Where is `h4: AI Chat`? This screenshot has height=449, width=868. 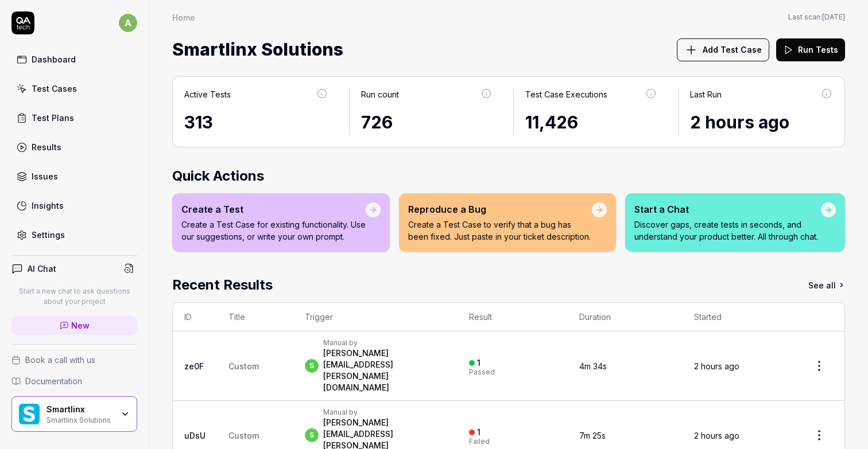 h4: AI Chat is located at coordinates (42, 268).